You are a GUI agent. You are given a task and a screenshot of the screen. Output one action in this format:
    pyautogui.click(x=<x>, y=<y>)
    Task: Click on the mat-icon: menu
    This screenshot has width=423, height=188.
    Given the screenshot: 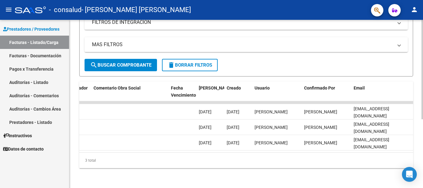 What is the action you would take?
    pyautogui.click(x=9, y=10)
    